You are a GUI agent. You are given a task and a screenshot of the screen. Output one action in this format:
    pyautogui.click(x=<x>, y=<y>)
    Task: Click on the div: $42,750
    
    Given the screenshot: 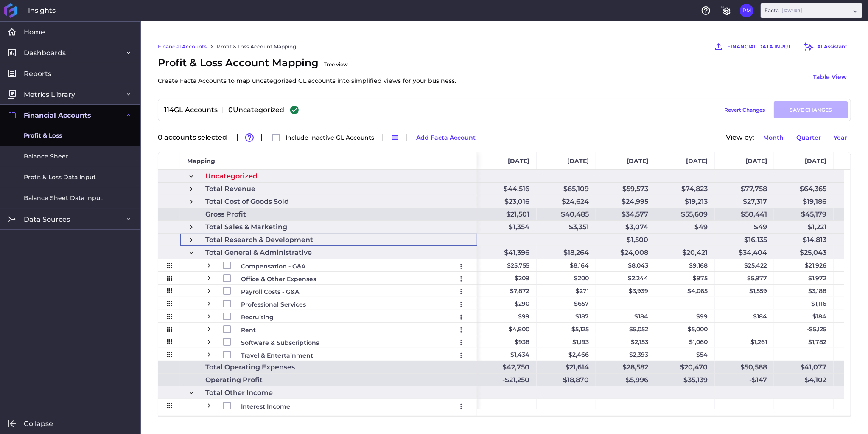 What is the action you would take?
    pyautogui.click(x=506, y=367)
    